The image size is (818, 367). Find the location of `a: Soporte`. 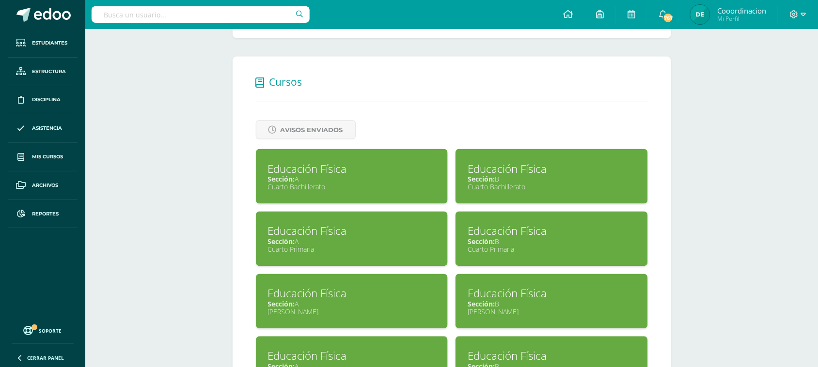

a: Soporte is located at coordinates (43, 330).